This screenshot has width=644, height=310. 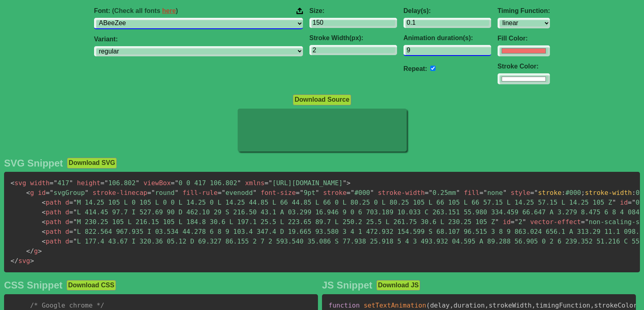 What do you see at coordinates (344, 305) in the screenshot?
I see `span: function` at bounding box center [344, 305].